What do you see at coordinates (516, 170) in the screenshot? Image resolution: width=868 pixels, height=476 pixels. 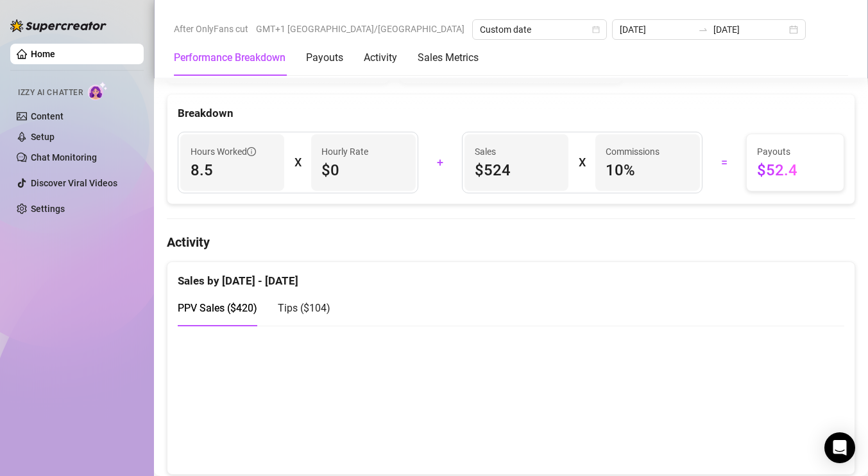 I see `span: $524` at bounding box center [516, 170].